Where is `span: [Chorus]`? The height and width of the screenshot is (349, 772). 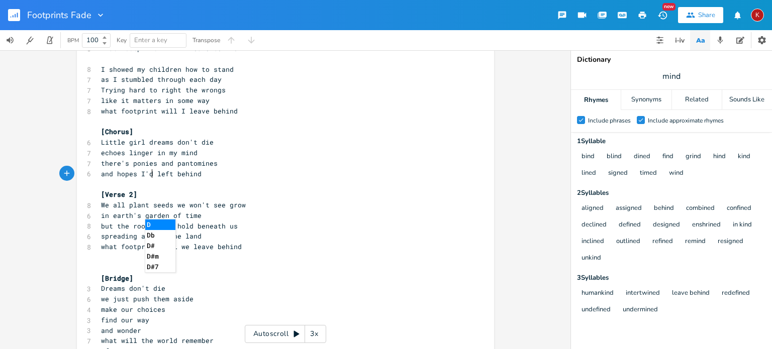
span: [Chorus] is located at coordinates (117, 132).